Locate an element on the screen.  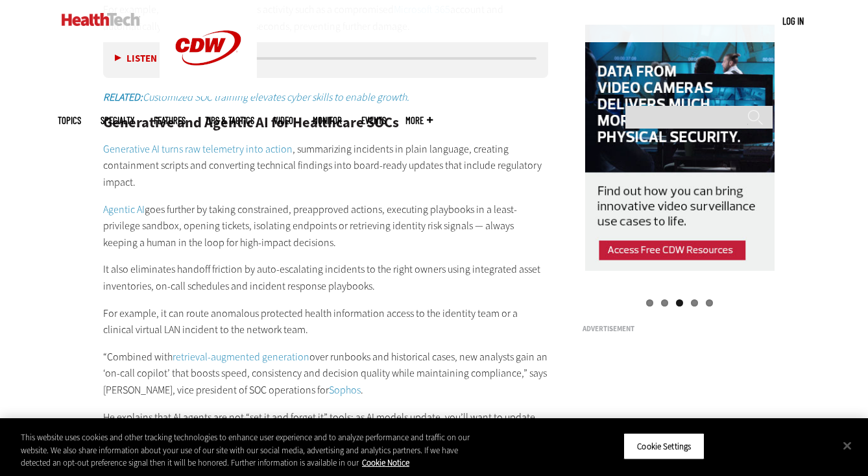
a: 4 is located at coordinates (695, 303).